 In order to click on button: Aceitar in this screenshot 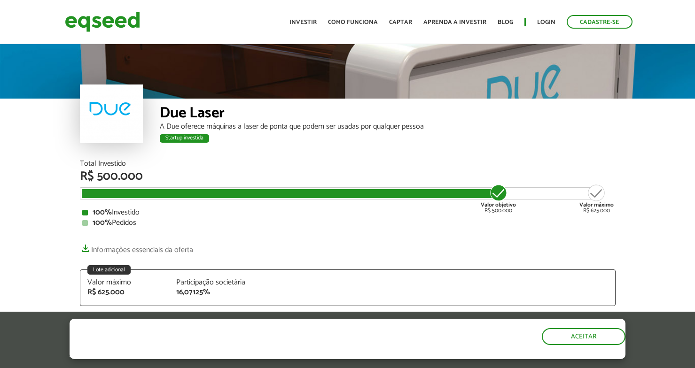, I will do `click(584, 337)`.